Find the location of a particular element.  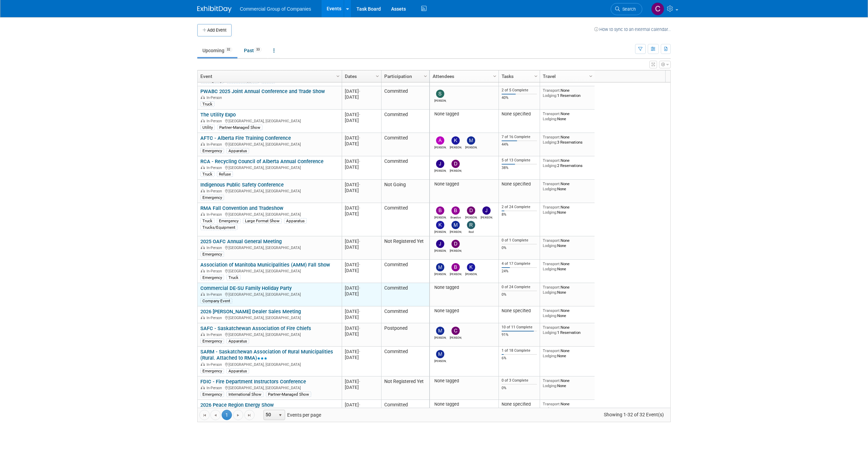

img: Adam Dingman is located at coordinates (440, 140).